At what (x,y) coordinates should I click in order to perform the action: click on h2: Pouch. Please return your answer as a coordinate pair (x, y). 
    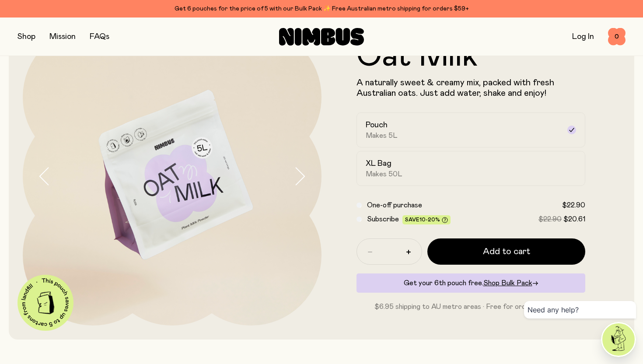
    Looking at the image, I should click on (377, 125).